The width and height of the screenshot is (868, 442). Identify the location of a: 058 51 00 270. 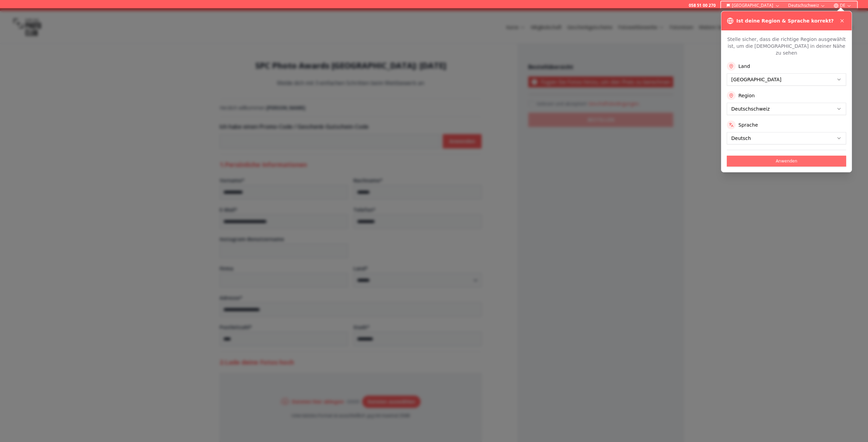
(702, 5).